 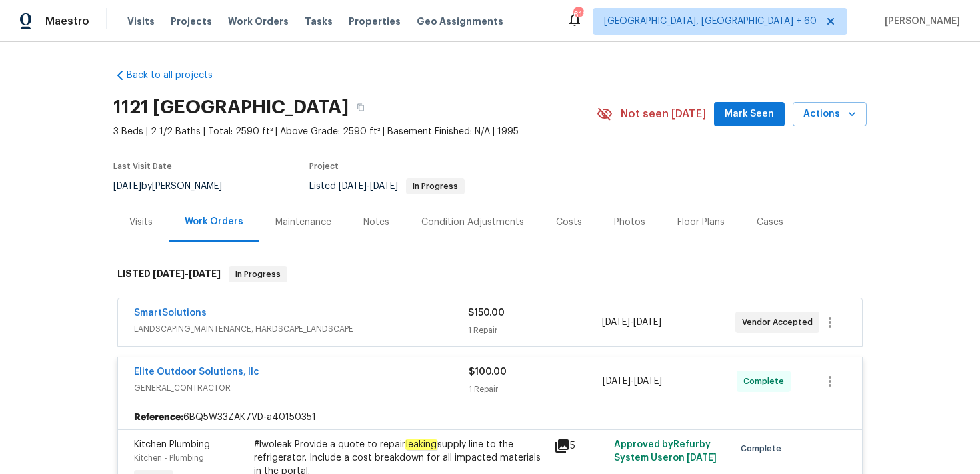 I want to click on div: 616, so click(x=578, y=15).